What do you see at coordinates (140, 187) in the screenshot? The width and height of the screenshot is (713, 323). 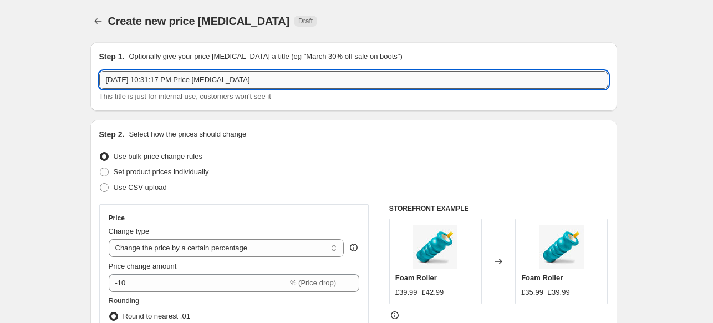 I see `span: Use CSV upload` at bounding box center [140, 187].